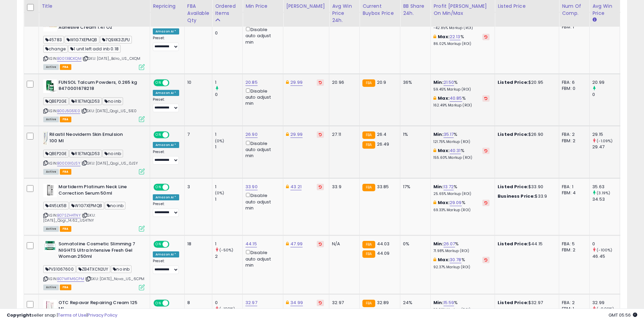 The width and height of the screenshot is (644, 322). What do you see at coordinates (606, 147) in the screenshot?
I see `div: 29.47` at bounding box center [606, 147].